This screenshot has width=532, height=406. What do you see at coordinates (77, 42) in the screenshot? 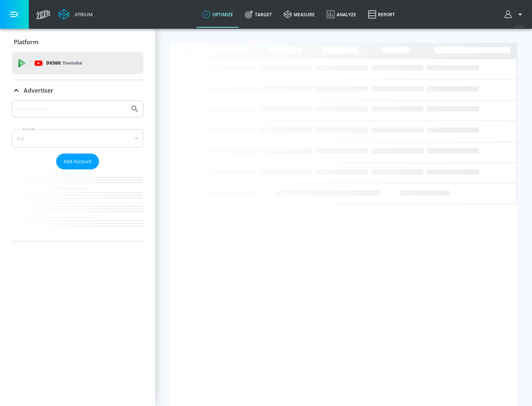
I see `div: Platform` at bounding box center [77, 42].